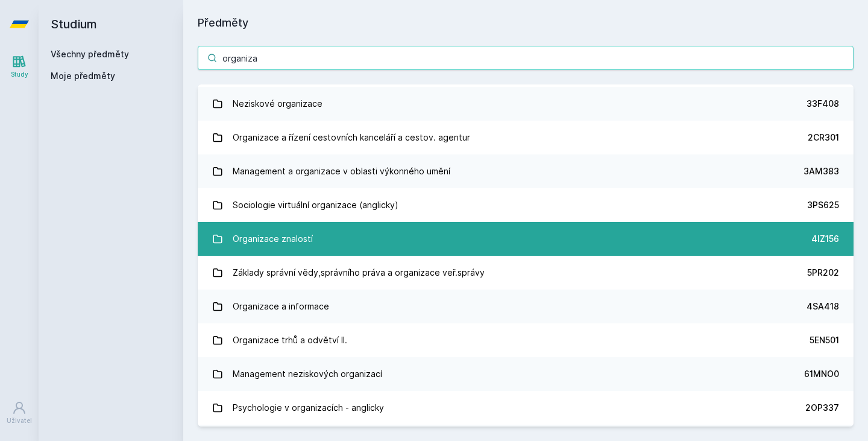 The height and width of the screenshot is (441, 868). What do you see at coordinates (526, 205) in the screenshot?
I see `a: Sociologie virtuální organizace (anglicky) 3PS625` at bounding box center [526, 205].